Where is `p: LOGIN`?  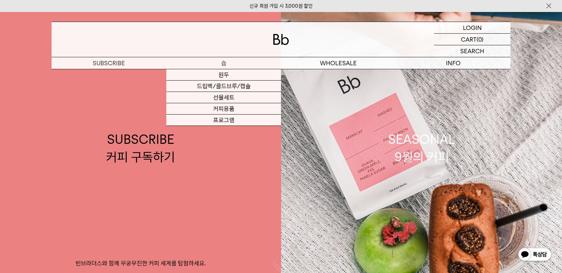
p: LOGIN is located at coordinates (473, 28).